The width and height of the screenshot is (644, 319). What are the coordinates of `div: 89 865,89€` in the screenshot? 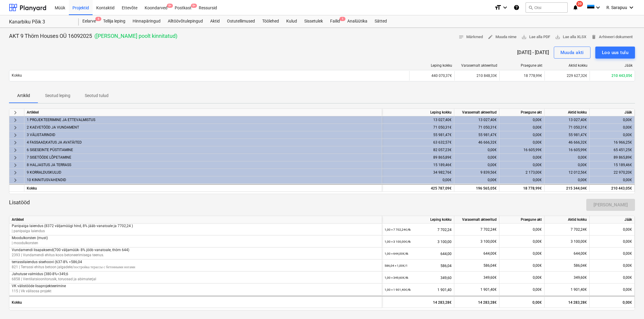 It's located at (419, 158).